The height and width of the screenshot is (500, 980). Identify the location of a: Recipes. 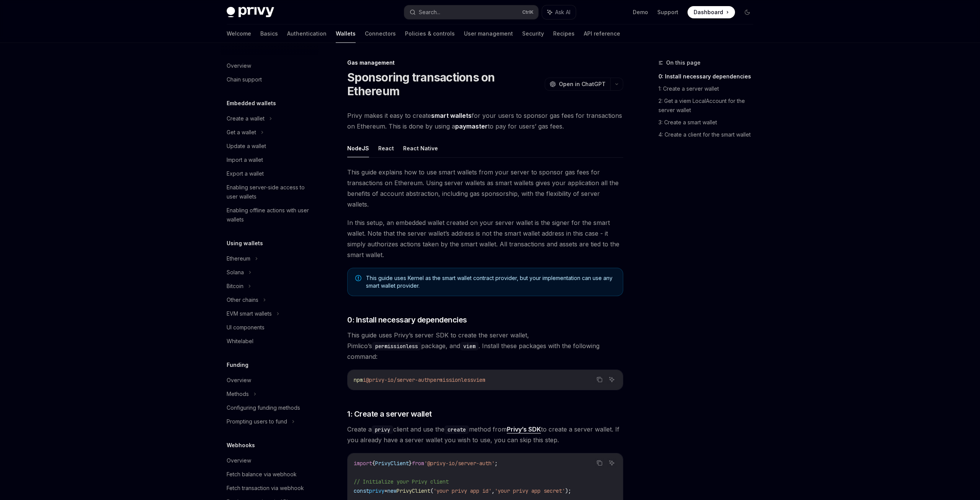
(564, 34).